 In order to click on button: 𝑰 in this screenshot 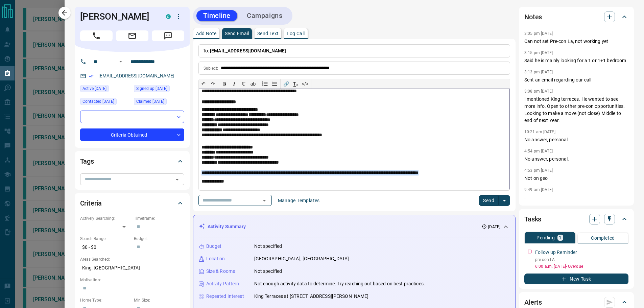, I will do `click(234, 84)`.